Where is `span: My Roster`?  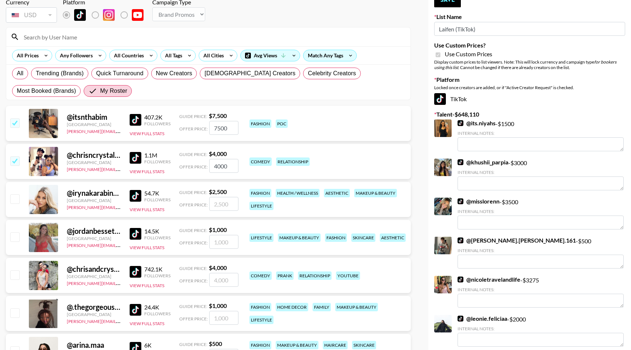 span: My Roster is located at coordinates (114, 91).